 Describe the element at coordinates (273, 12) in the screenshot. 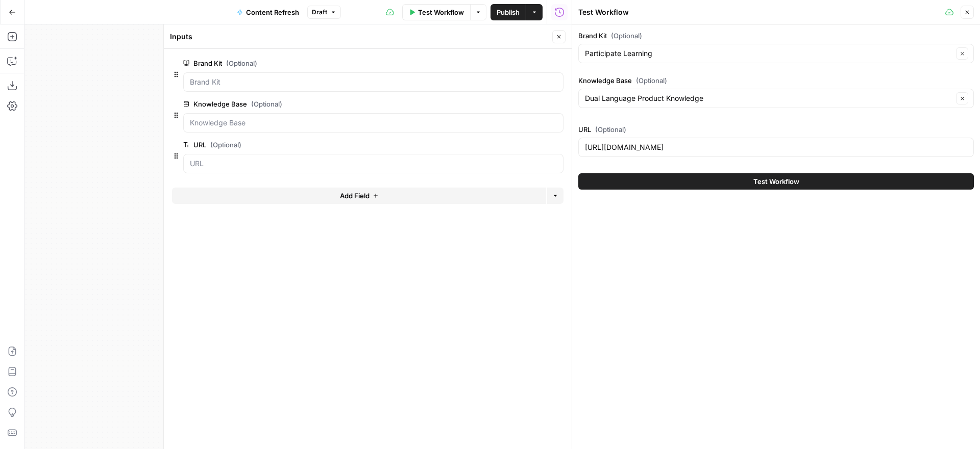

I see `span: Content Refresh` at that location.